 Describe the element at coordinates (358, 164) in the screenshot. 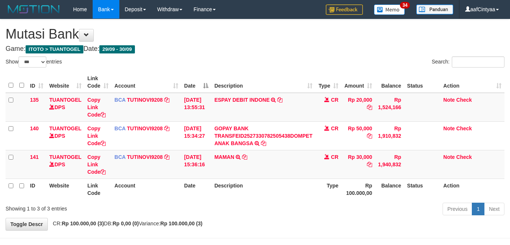

I see `td: Rp 30,000` at that location.